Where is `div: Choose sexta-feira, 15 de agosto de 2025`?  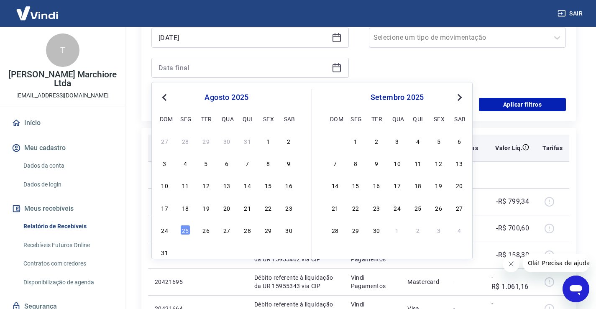 div: Choose sexta-feira, 15 de agosto de 2025 is located at coordinates (268, 185).